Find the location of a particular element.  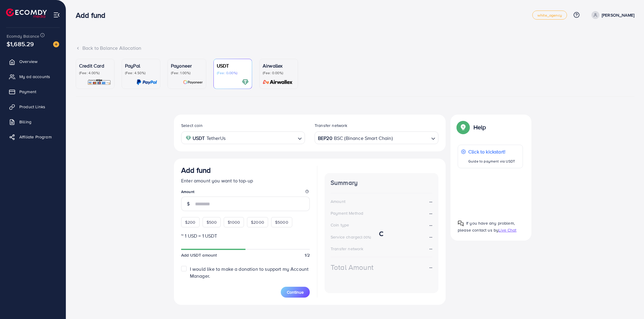

img: image is located at coordinates (56, 45).